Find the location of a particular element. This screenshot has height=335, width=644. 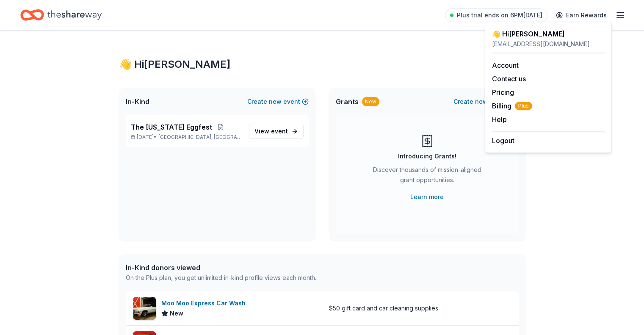

span: In-Kind is located at coordinates (137, 101).